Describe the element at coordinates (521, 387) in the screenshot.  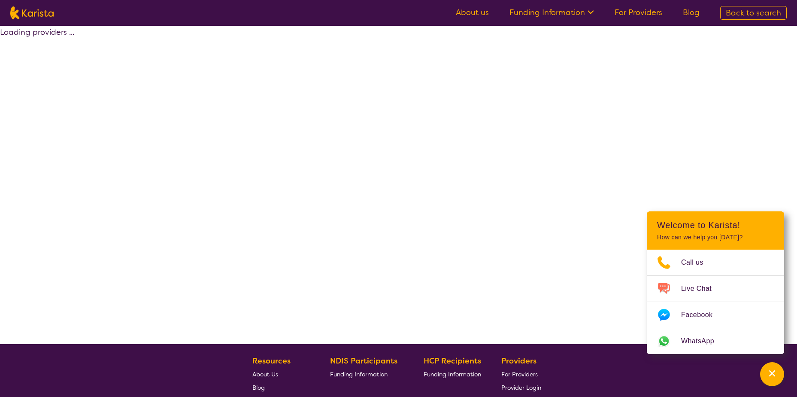
I see `span: Provider Login` at that location.